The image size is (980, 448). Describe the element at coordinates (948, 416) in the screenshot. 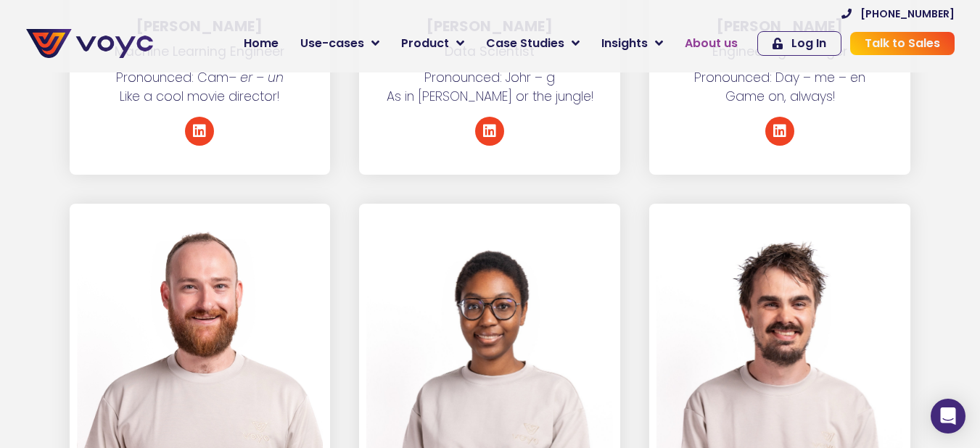

I see `div: Open Intercom Messenger` at that location.